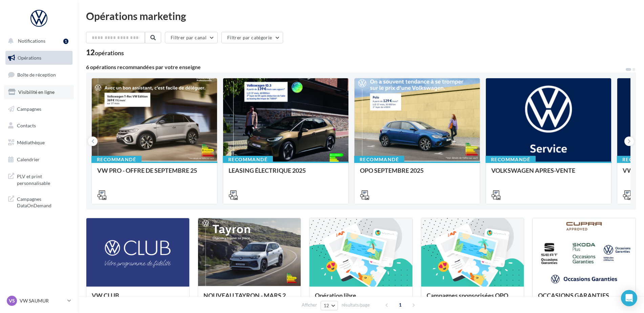 The height and width of the screenshot is (313, 644). Describe the element at coordinates (356, 305) in the screenshot. I see `span: résultats/page` at that location.